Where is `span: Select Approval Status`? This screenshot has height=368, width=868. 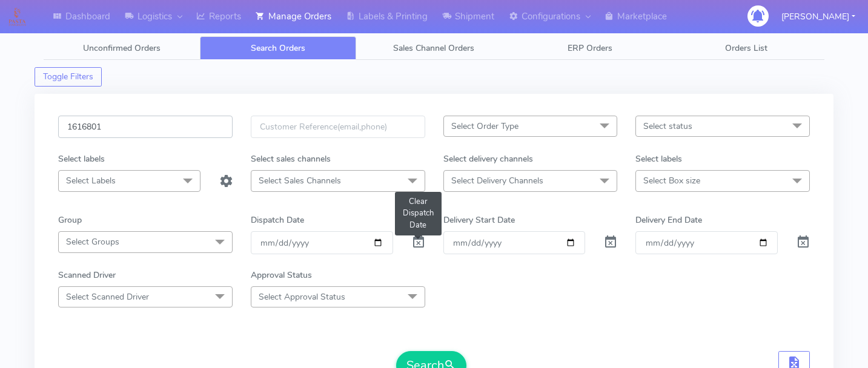
span: Select Approval Status is located at coordinates (302, 296).